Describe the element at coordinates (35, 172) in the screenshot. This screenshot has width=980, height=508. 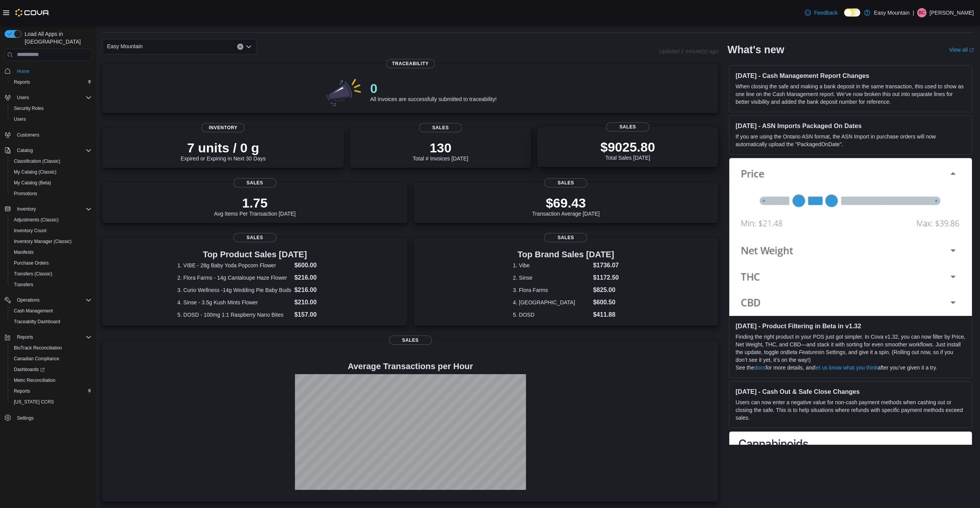
I see `a: My Catalog (Classic)` at that location.